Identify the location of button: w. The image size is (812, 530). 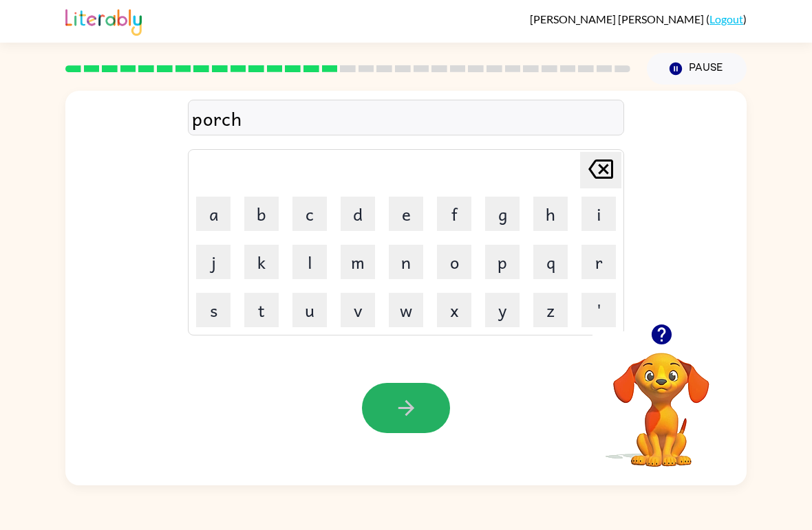
(406, 310).